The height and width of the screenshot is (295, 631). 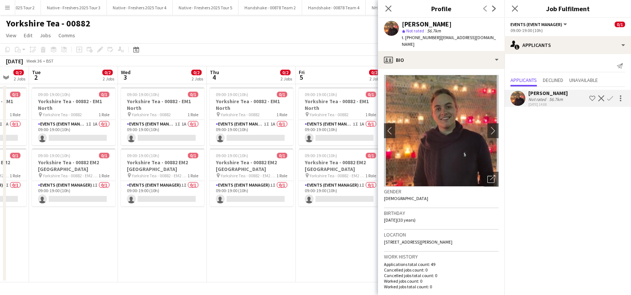 I want to click on div: 56.7km, so click(x=556, y=99).